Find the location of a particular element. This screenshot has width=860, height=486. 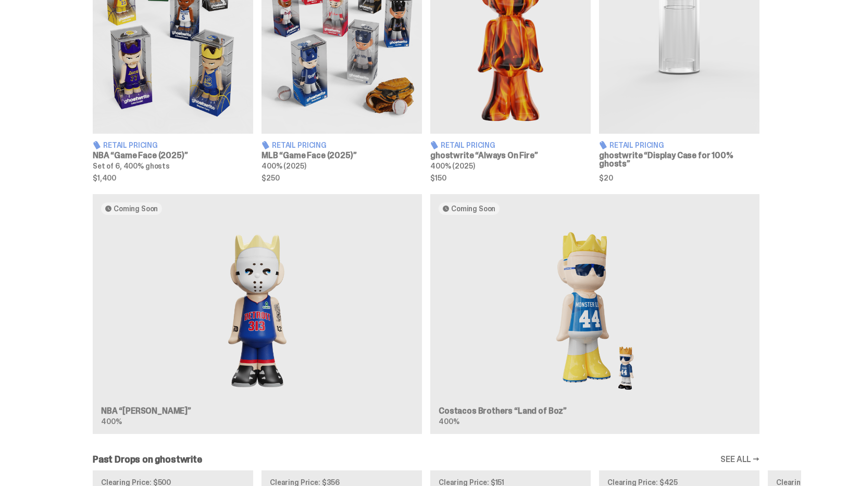

h2: Past Drops on ghostwrite is located at coordinates (147, 460).